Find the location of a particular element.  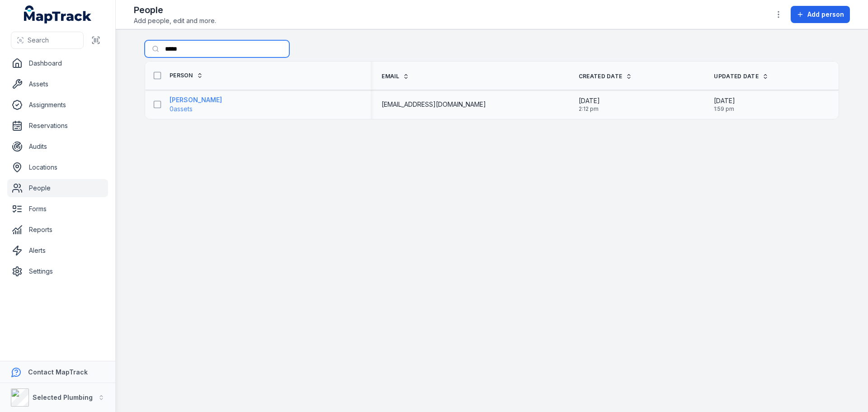

a: Audits is located at coordinates (57, 146).